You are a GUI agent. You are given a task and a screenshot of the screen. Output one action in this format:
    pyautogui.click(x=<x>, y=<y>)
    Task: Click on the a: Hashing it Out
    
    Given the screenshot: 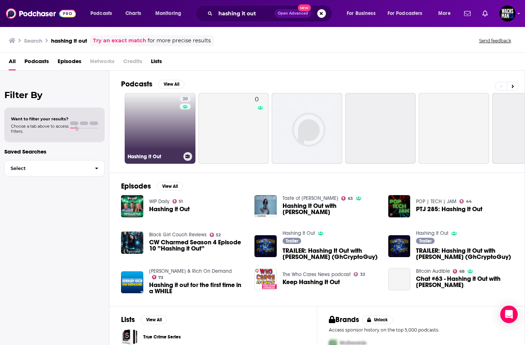 What is the action you would take?
    pyautogui.click(x=132, y=206)
    